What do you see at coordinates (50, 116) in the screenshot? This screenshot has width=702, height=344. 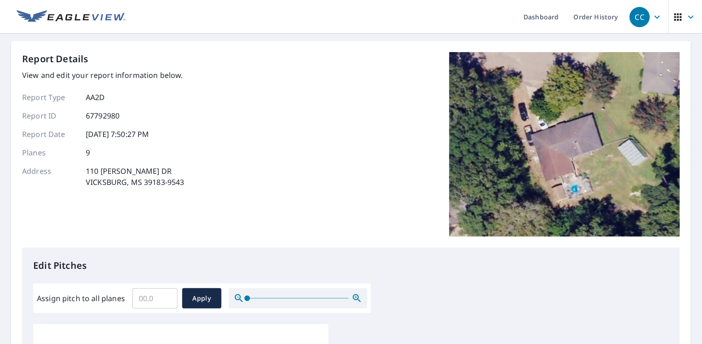 I see `p: Report ID` at bounding box center [50, 116].